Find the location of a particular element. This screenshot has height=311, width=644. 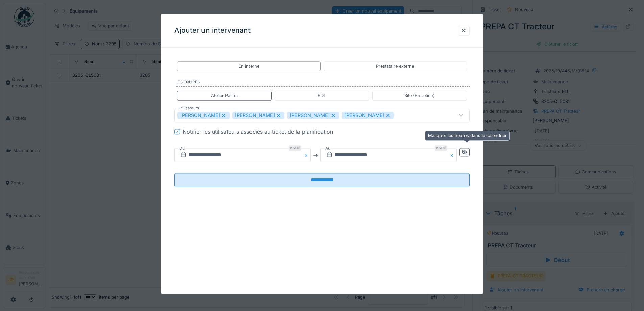

div: Site (Entretien) is located at coordinates (419, 96).